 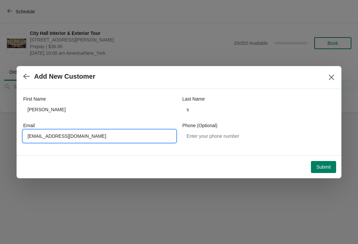 What do you see at coordinates (194, 99) in the screenshot?
I see `label: Last Name` at bounding box center [194, 99].